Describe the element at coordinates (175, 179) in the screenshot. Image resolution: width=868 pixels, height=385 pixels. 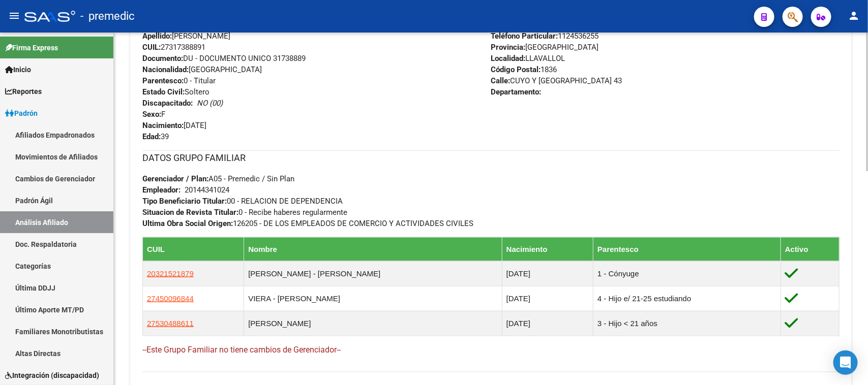
I see `strong: Gerenciador / Plan:` at that location.